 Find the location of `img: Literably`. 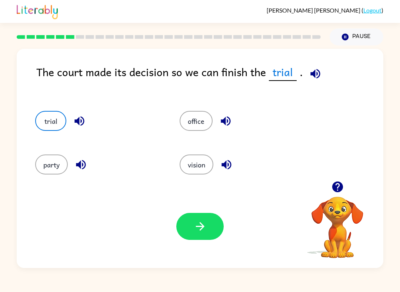

img: Literably is located at coordinates (37, 11).